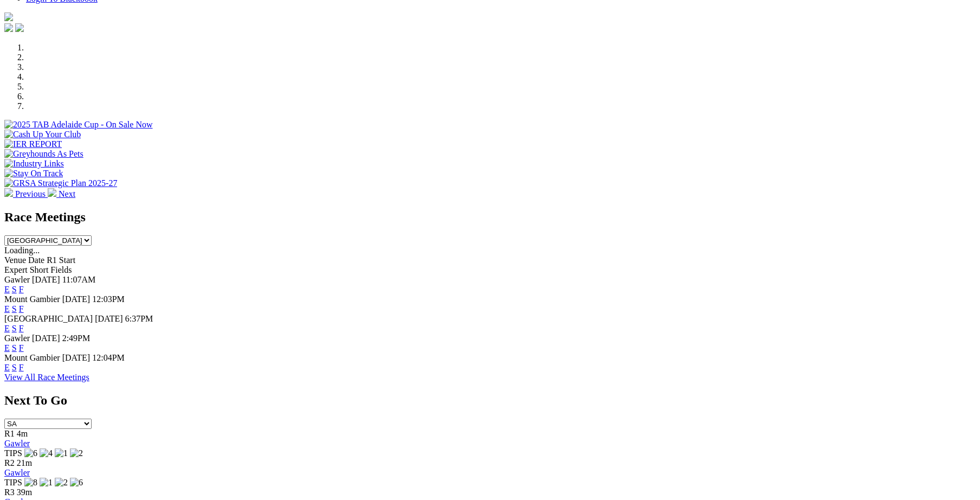 The height and width of the screenshot is (500, 980). I want to click on img: GRSA Strategic Plan 2025-27, so click(61, 183).